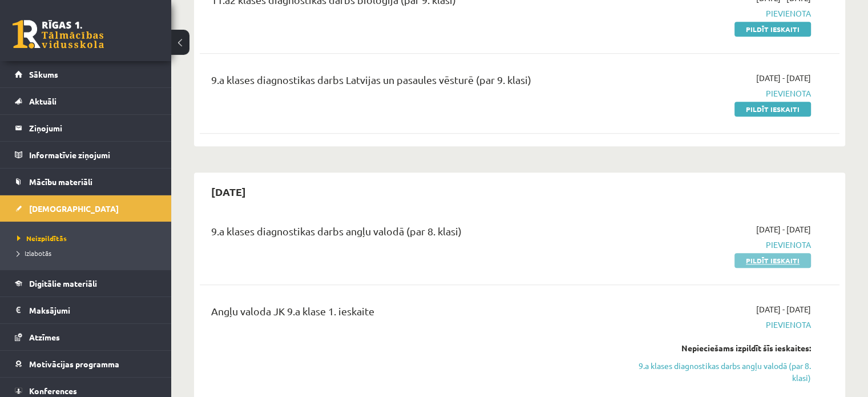 The image size is (868, 397). I want to click on div: Angļu valoda JK 9.a klase 1. ieskaite, so click(408, 314).